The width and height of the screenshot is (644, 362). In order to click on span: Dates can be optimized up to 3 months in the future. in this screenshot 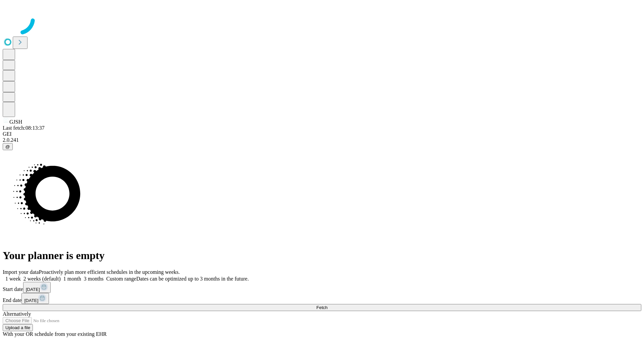, I will do `click(192, 279)`.